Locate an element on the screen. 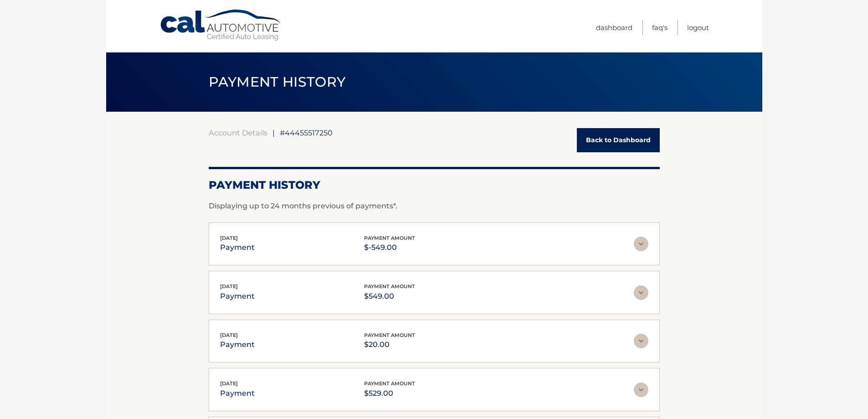 This screenshot has height=419, width=868. p: Displaying up to 24 months previous of payments*. is located at coordinates (434, 206).